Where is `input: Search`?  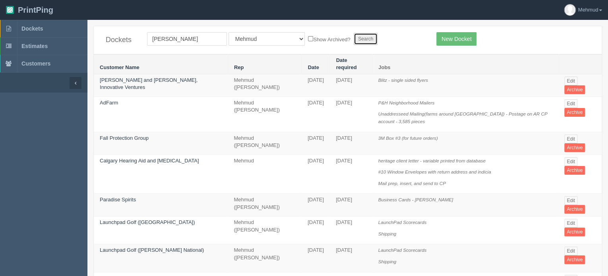
input: Search is located at coordinates (366, 39).